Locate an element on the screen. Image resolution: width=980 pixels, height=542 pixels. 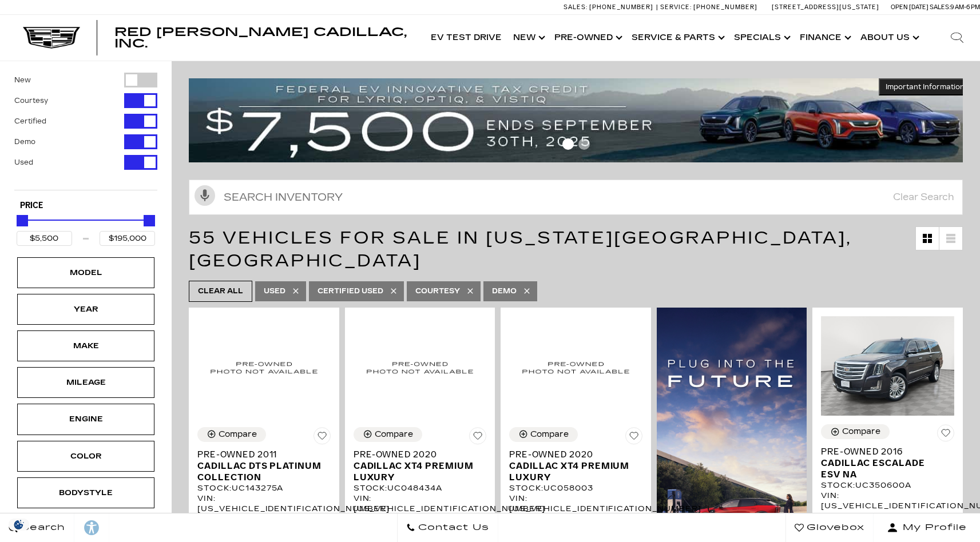
span: Courtesy is located at coordinates (437, 291).